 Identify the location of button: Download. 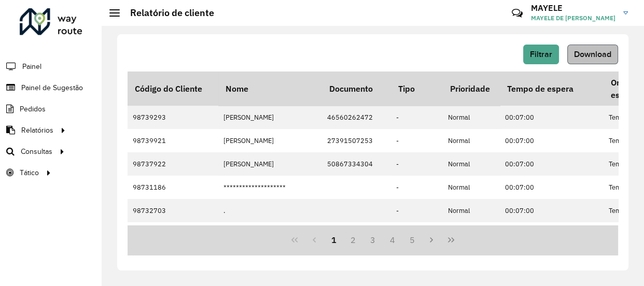
(593, 55).